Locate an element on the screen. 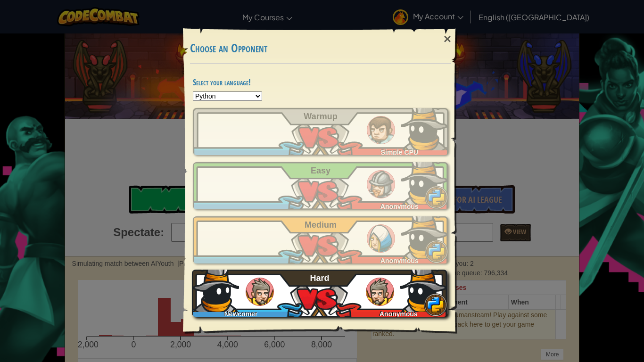 Image resolution: width=644 pixels, height=362 pixels. span: Hard is located at coordinates (320, 278).